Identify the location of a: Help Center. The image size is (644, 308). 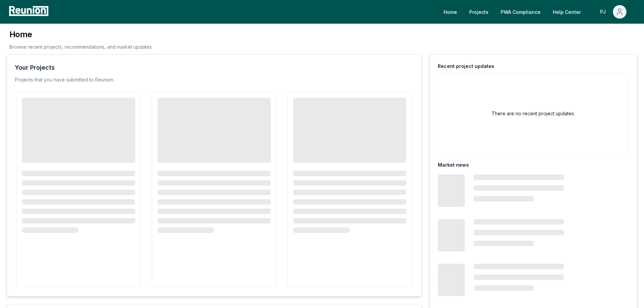
(567, 12).